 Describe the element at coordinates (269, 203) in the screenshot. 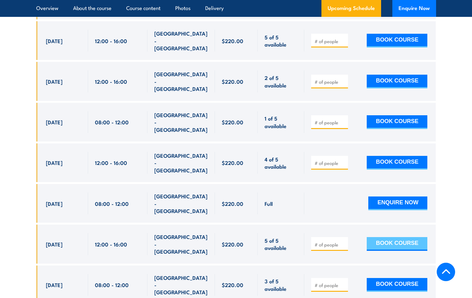

I see `span: Full` at that location.